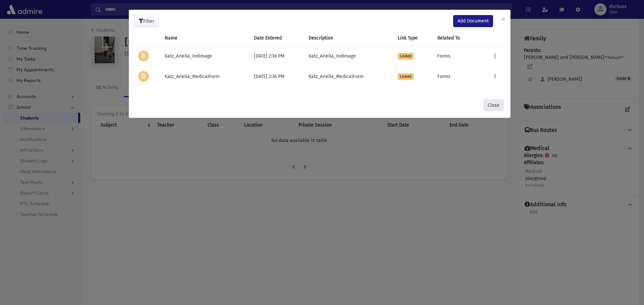 The image size is (644, 305). I want to click on td: Katz_Ariella_MedicalForm, so click(349, 76).